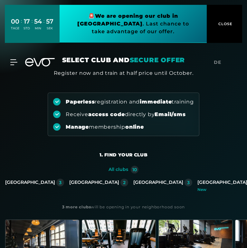  Describe the element at coordinates (38, 21) in the screenshot. I see `div: 54` at that location.